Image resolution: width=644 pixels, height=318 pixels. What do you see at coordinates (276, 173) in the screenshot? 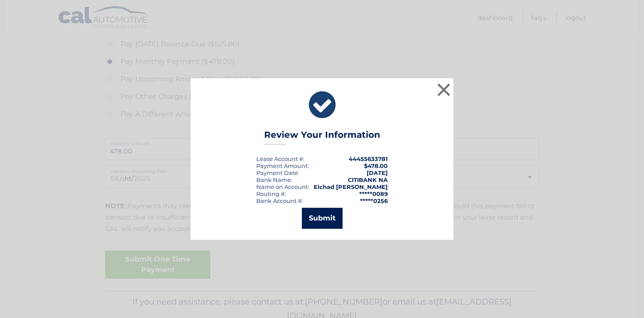
I see `span: Payment Date` at bounding box center [276, 173].